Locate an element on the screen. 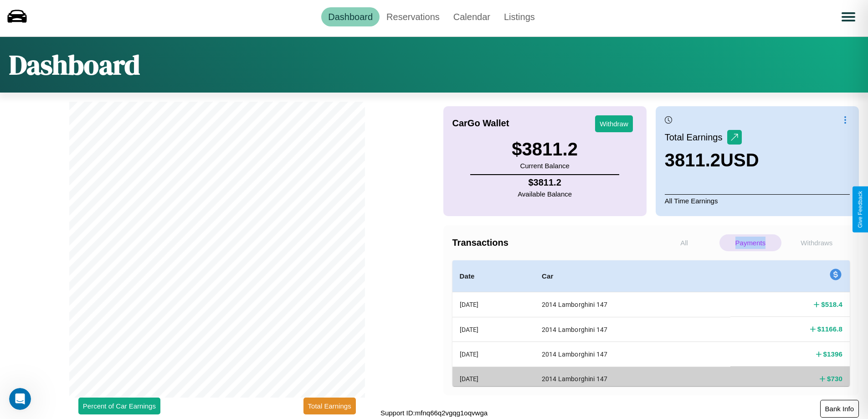 The width and height of the screenshot is (868, 419). h3: 3811.2 USD is located at coordinates (712, 160).